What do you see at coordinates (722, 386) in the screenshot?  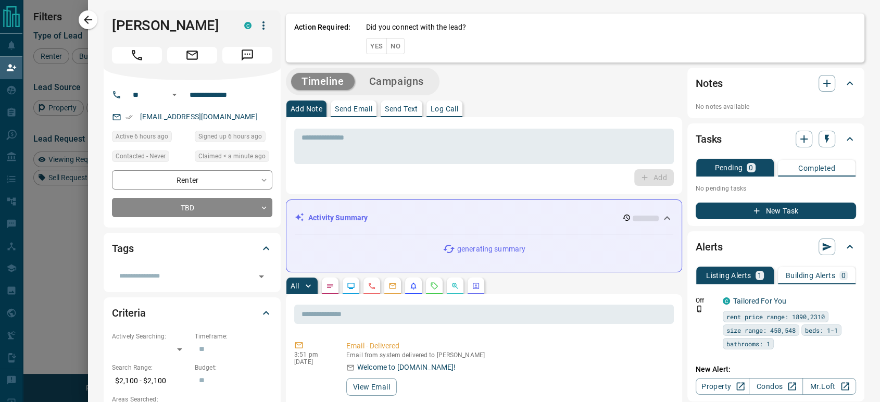 I see `a: Property` at bounding box center [722, 386].